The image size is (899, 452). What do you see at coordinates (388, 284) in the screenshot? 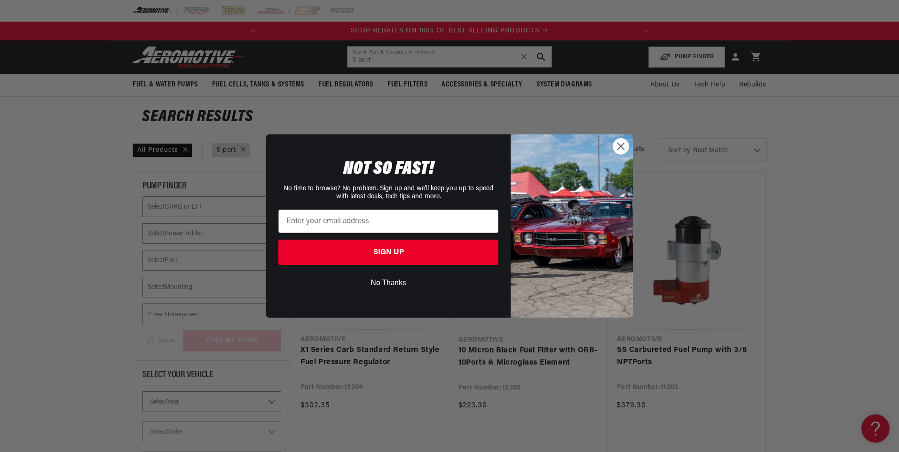
I see `button: No Thanks` at bounding box center [388, 284].